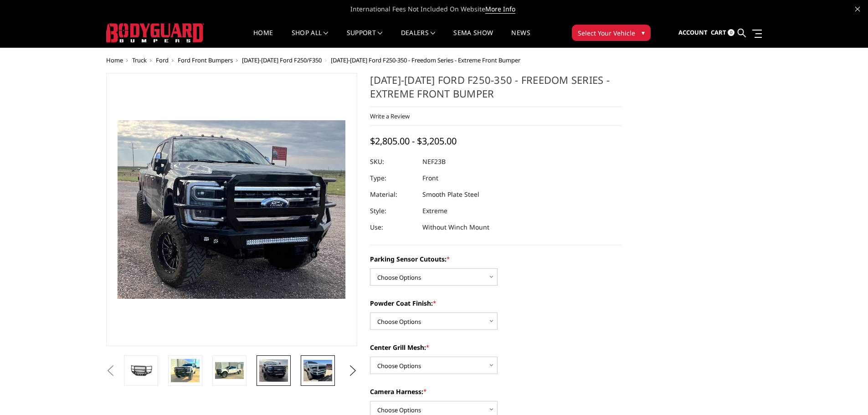  Describe the element at coordinates (140, 60) in the screenshot. I see `span: Truck` at that location.